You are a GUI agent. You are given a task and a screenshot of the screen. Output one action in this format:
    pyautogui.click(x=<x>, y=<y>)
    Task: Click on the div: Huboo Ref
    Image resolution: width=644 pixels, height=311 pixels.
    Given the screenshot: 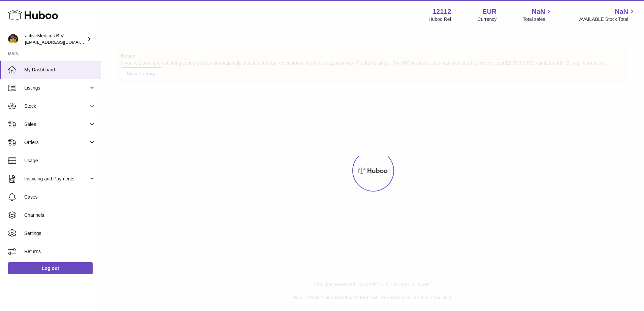 What is the action you would take?
    pyautogui.click(x=440, y=19)
    